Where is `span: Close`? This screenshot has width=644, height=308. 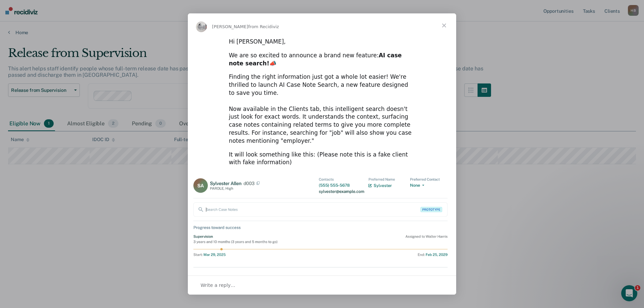 span: Close is located at coordinates (444, 25).